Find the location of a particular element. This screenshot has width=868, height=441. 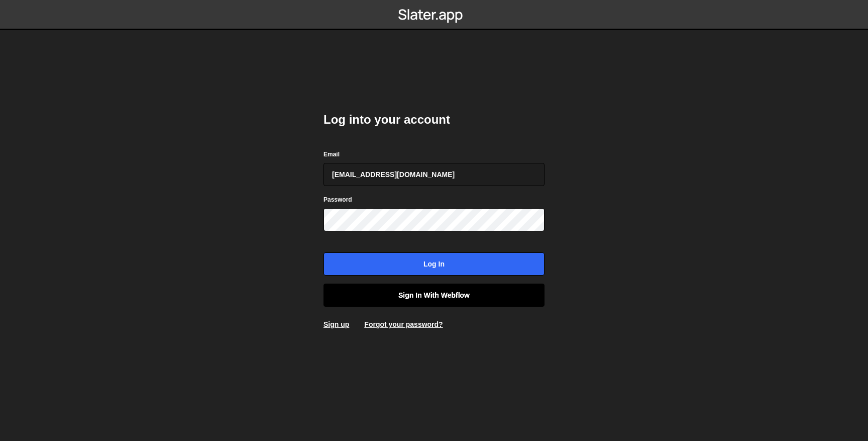

a: Sign up is located at coordinates (336, 324).